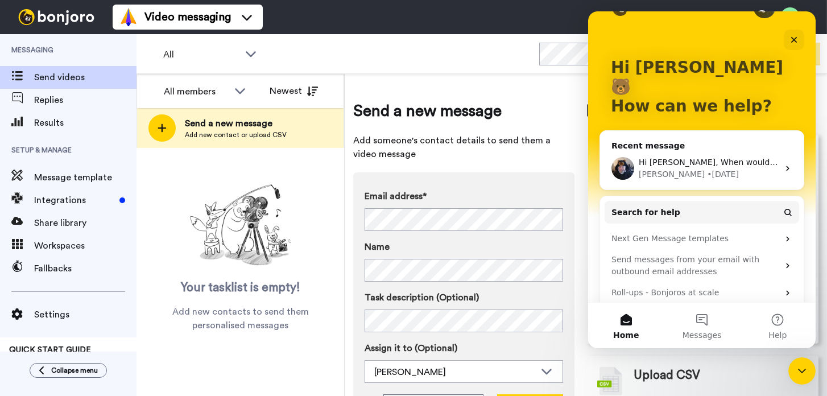  What do you see at coordinates (35, 157) in the screenshot?
I see `img: Profile image for Johann` at bounding box center [35, 157].